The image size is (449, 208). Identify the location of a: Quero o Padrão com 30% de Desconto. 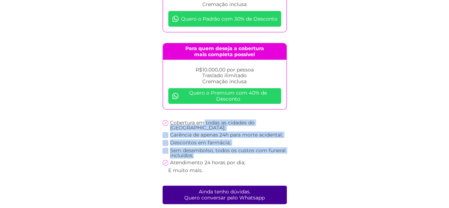
(225, 19).